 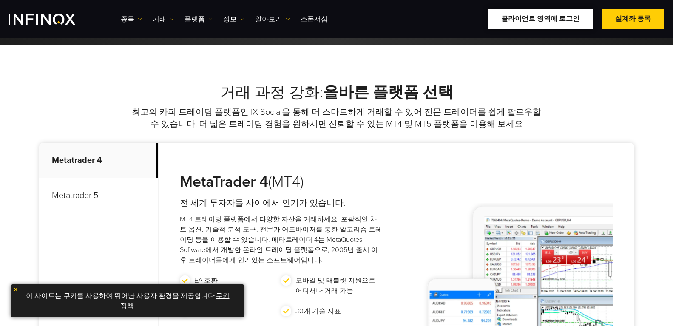 What do you see at coordinates (633, 19) in the screenshot?
I see `a: 실계좌 등록` at bounding box center [633, 19].